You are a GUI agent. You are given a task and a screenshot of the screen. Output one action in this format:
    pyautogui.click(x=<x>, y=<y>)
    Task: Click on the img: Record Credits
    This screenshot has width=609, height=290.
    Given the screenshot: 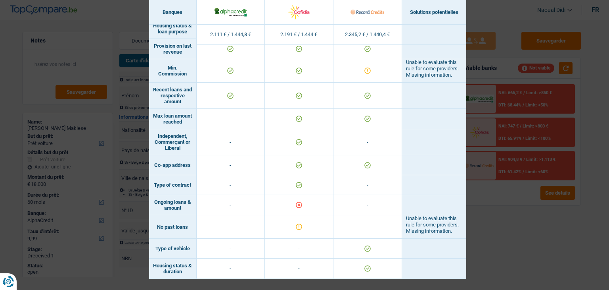 What is the action you would take?
    pyautogui.click(x=367, y=12)
    